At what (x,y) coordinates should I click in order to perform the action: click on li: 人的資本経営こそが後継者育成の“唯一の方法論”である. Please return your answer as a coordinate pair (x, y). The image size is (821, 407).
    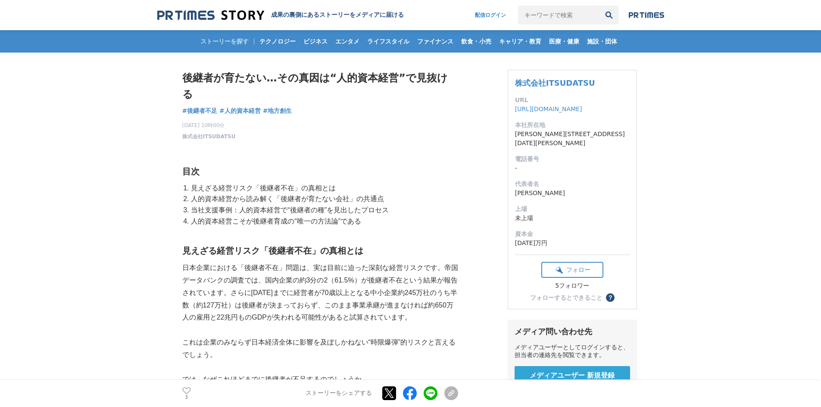
    Looking at the image, I should click on (324, 221).